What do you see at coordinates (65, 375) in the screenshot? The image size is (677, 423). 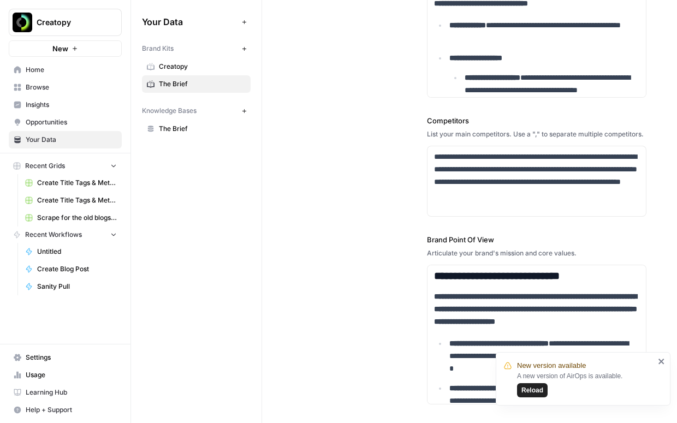 I see `a: Usage` at bounding box center [65, 375].